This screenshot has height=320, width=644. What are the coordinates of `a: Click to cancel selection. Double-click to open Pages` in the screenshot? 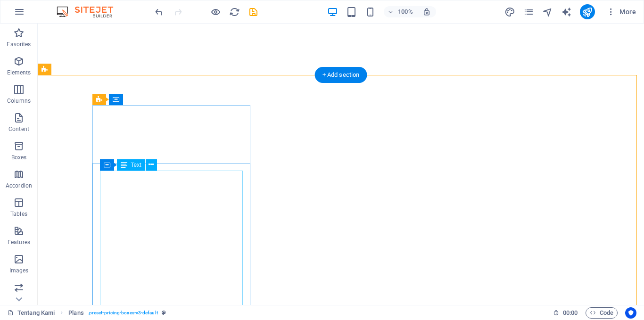 It's located at (31, 313).